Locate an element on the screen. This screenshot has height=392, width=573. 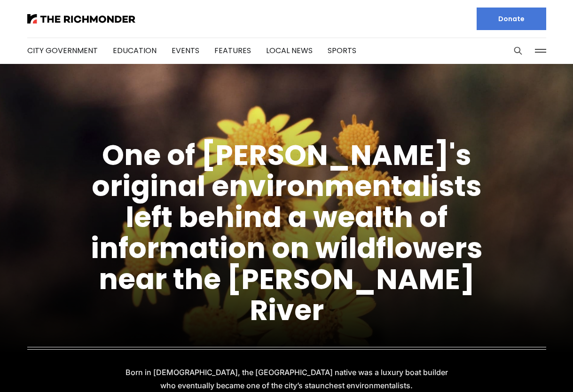
a: Donate is located at coordinates (511, 19).